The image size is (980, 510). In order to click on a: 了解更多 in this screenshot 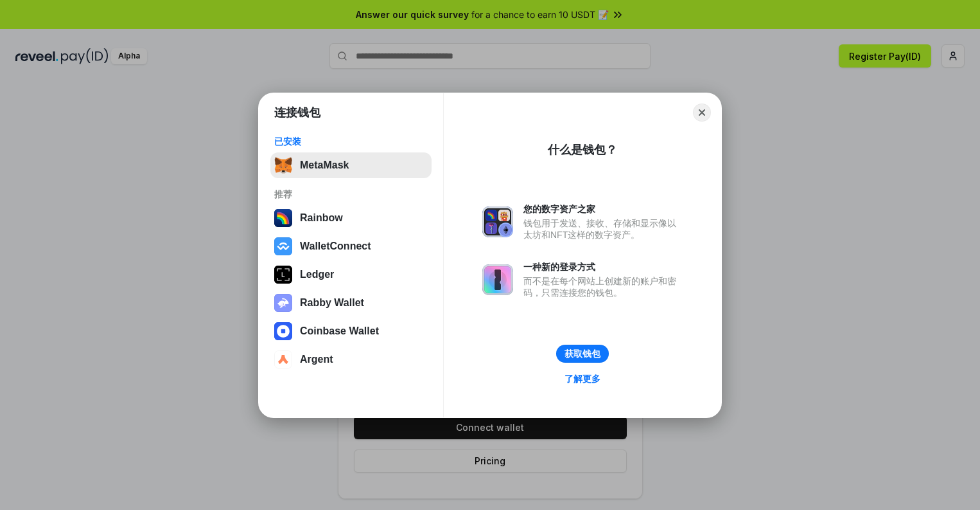, I will do `click(582, 379)`.